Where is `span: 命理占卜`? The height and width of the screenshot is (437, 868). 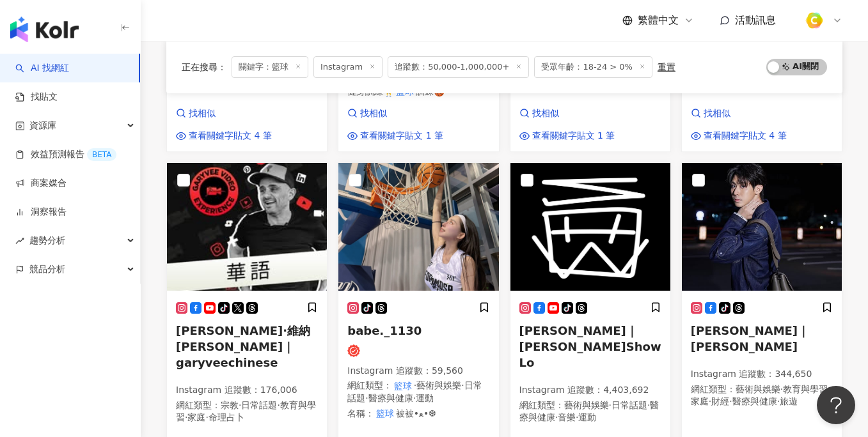
span: 命理占卜 is located at coordinates (226, 417).